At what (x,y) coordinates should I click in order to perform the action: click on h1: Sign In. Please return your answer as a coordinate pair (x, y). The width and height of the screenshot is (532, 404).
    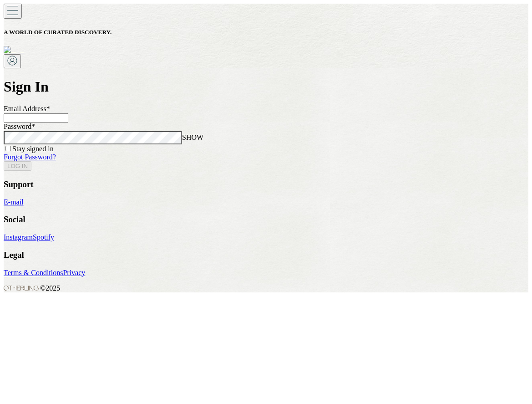
    Looking at the image, I should click on (266, 87).